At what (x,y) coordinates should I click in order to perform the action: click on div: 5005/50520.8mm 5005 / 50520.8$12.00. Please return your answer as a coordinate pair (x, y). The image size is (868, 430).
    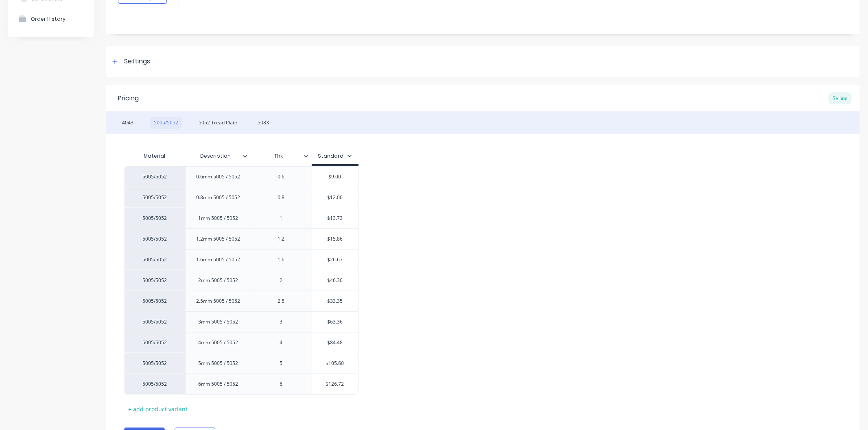
    Looking at the image, I should click on (242, 197).